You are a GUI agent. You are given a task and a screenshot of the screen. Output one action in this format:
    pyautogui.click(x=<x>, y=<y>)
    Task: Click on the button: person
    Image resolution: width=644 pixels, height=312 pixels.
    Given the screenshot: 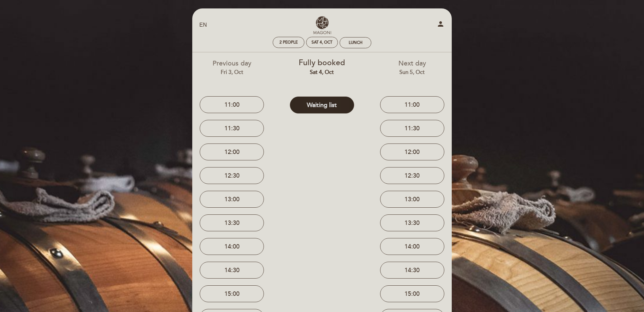 What is the action you would take?
    pyautogui.click(x=440, y=25)
    